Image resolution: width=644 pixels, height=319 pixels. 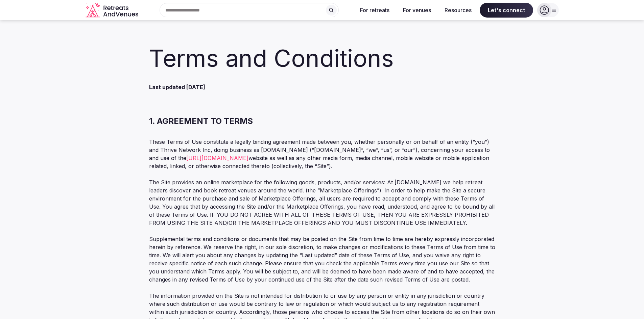 I want to click on a: Visit the homepage, so click(x=113, y=10).